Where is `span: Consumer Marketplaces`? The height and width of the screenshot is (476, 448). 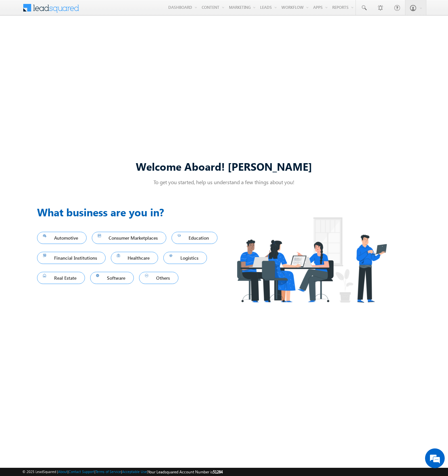
span: Consumer Marketplaces is located at coordinates (129, 238).